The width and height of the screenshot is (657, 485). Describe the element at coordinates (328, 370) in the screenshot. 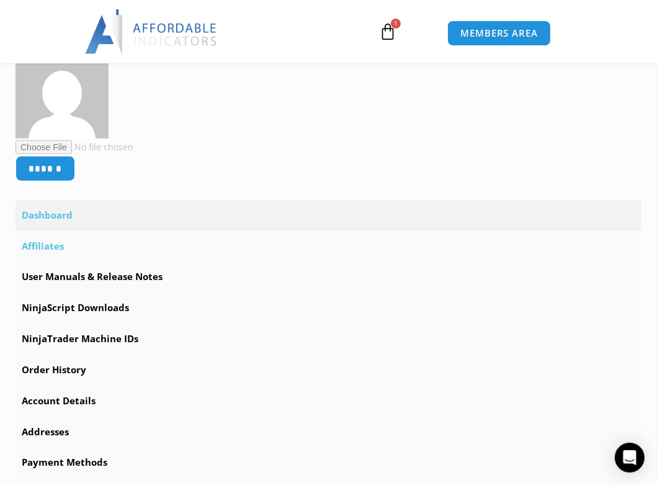

I see `a: Order History` at that location.